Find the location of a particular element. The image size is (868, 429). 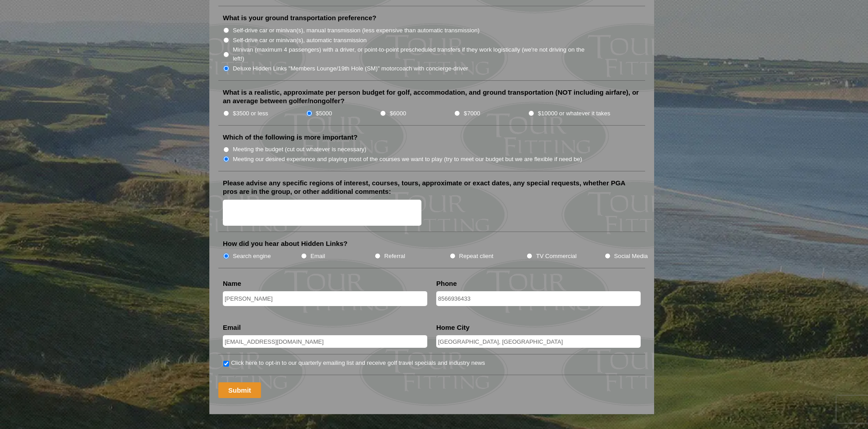

label: Self-drive car or minivan(s), automatic transmission is located at coordinates (300, 41).